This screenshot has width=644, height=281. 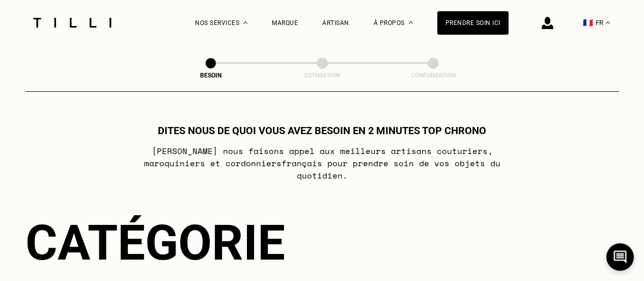 I want to click on div: Catégorie, so click(x=322, y=243).